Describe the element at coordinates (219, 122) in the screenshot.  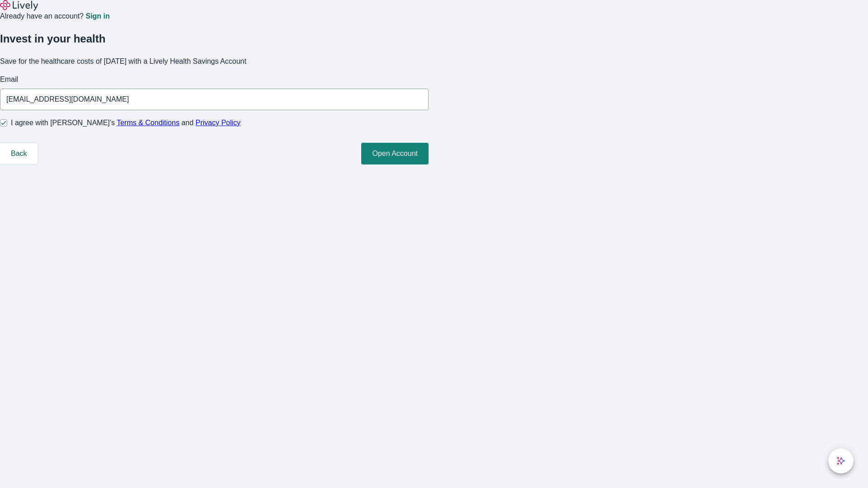
I see `a: Privacy Policy` at that location.